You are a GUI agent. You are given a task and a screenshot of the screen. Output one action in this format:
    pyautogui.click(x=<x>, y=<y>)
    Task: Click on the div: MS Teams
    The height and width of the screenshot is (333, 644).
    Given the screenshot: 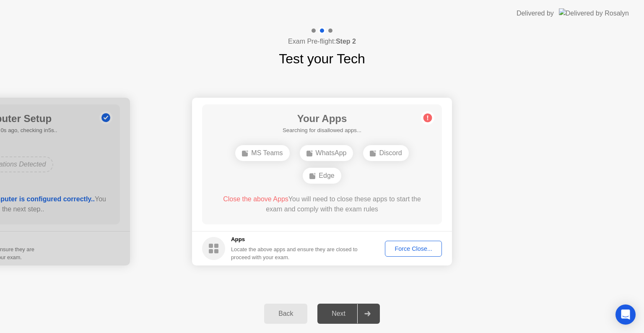 What is the action you would take?
    pyautogui.click(x=262, y=153)
    